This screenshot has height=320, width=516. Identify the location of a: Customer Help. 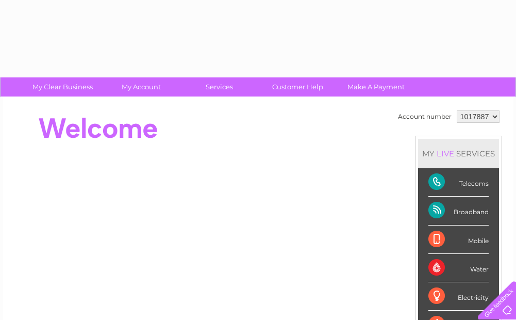
(297, 87).